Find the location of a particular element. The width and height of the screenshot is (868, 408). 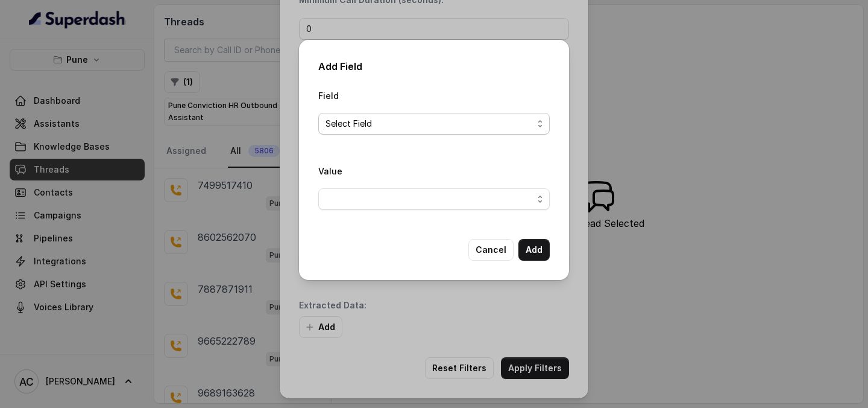

span: Select Field is located at coordinates (429, 123).